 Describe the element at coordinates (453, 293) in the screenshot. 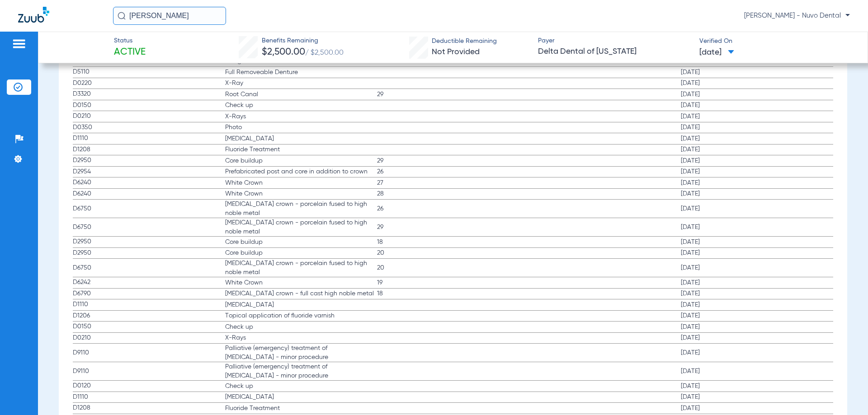

I see `span: 18` at that location.